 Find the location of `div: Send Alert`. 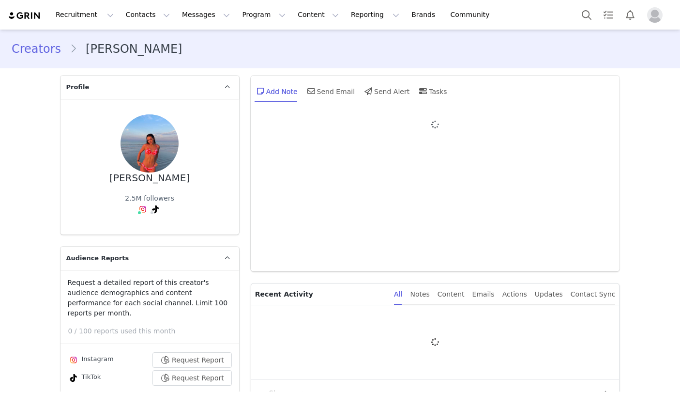

div: Send Alert is located at coordinates (386, 91).